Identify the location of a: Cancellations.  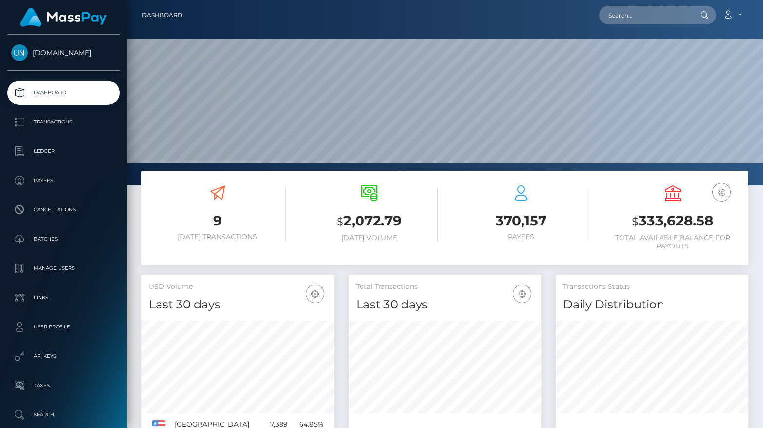
(63, 210).